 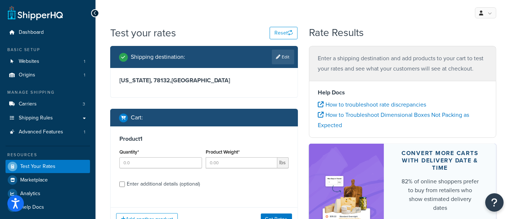 I want to click on a: Edit, so click(x=283, y=57).